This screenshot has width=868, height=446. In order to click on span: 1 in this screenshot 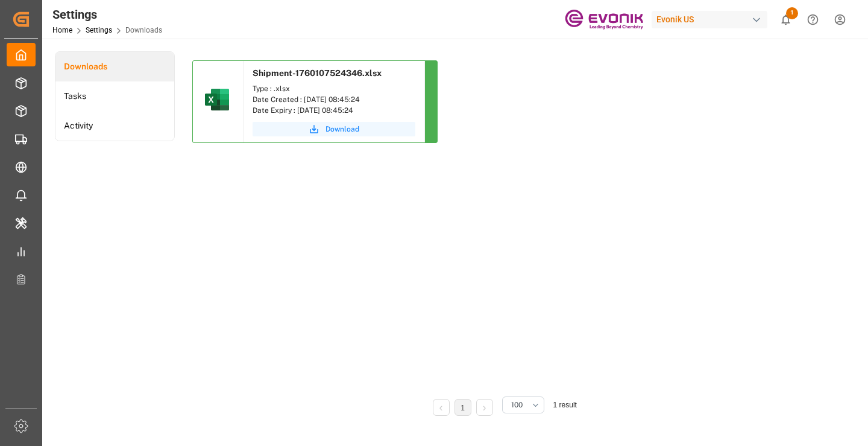, I will do `click(792, 13)`.